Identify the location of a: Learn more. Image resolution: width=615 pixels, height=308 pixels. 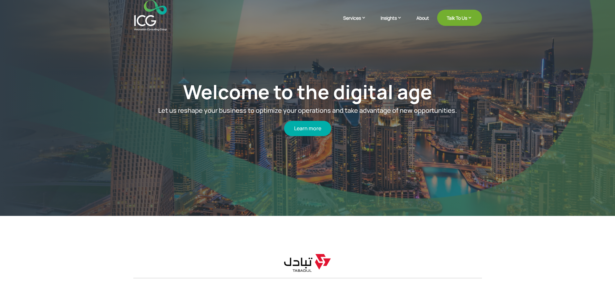
(308, 128).